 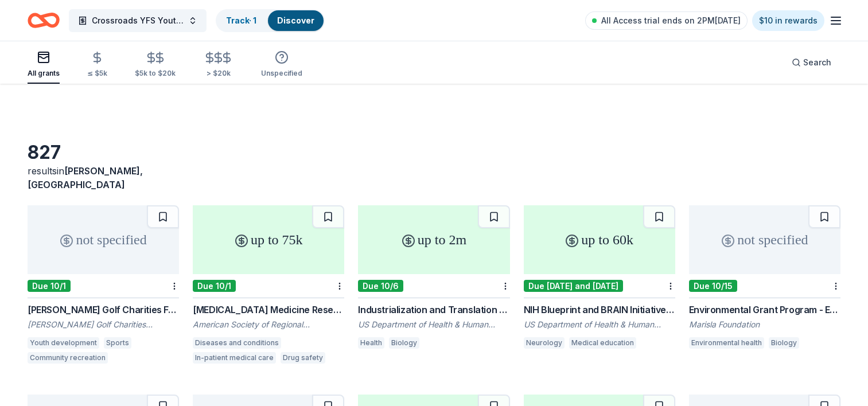 I want to click on div: In-patient medical care, so click(x=234, y=358).